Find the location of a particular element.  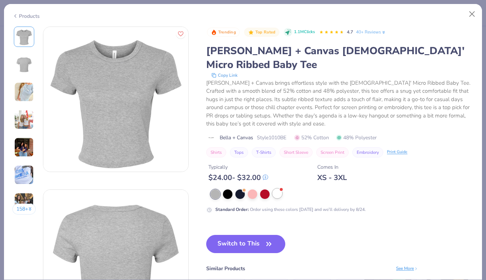

div: $ 24.00 - $ 32.00 is located at coordinates (238, 178).